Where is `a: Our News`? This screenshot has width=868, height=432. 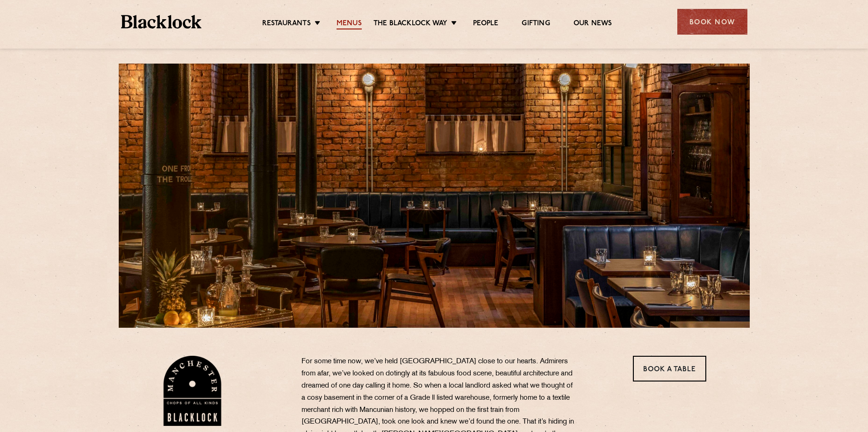
a: Our News is located at coordinates (593, 24).